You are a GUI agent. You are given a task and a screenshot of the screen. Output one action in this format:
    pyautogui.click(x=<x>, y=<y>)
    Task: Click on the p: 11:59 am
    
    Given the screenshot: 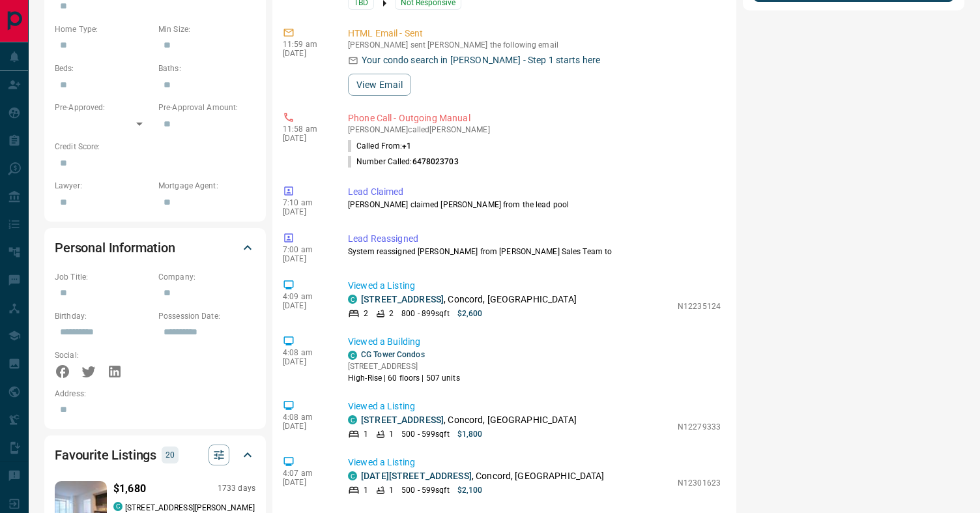 What is the action you would take?
    pyautogui.click(x=306, y=44)
    